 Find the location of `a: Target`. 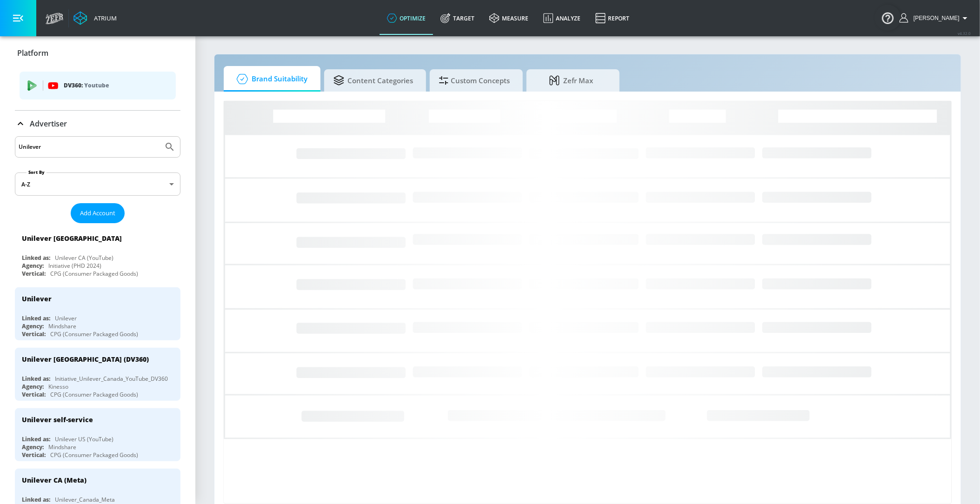

a: Target is located at coordinates (457, 18).